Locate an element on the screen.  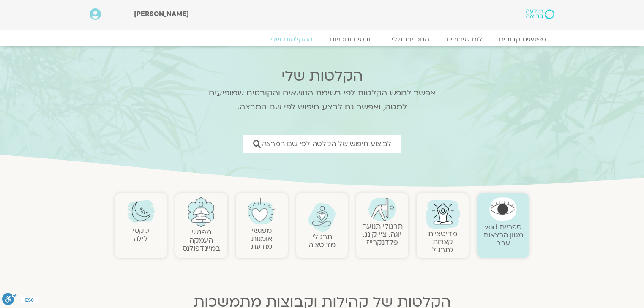
a: קורסים ותכניות is located at coordinates (352, 39).